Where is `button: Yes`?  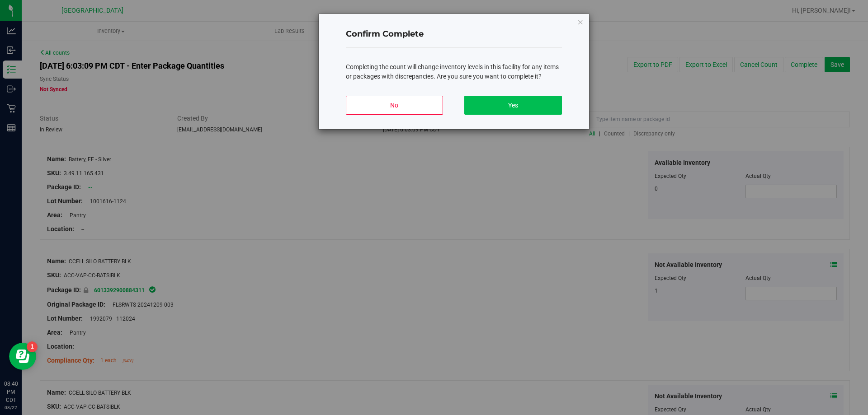
button: Yes is located at coordinates (513, 105).